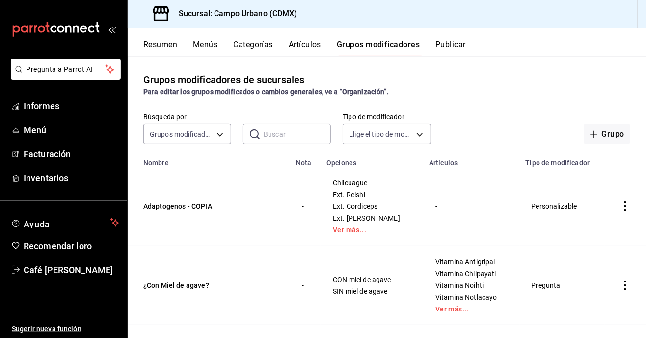 Image resolution: width=646 pixels, height=338 pixels. Describe the element at coordinates (46, 178) in the screenshot. I see `font: Inventarios` at that location.